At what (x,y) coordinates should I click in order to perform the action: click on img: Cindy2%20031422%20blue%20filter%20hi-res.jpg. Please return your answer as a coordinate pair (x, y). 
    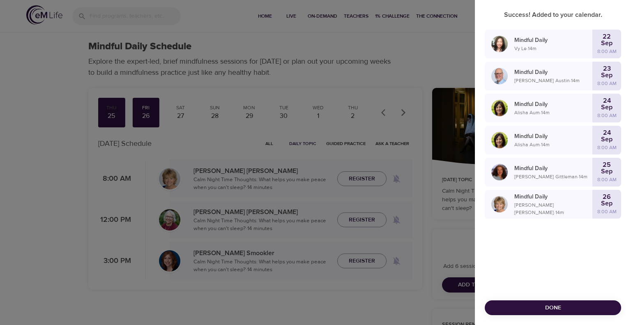
    Looking at the image, I should click on (500, 172).